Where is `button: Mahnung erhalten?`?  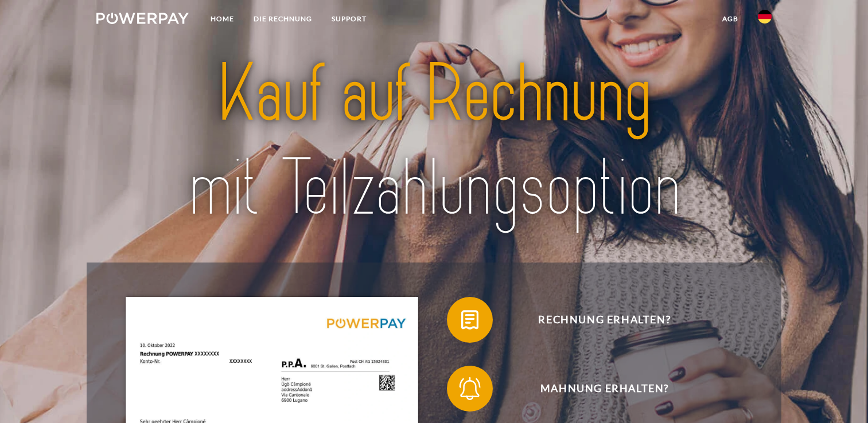 button: Mahnung erhalten? is located at coordinates (596, 389).